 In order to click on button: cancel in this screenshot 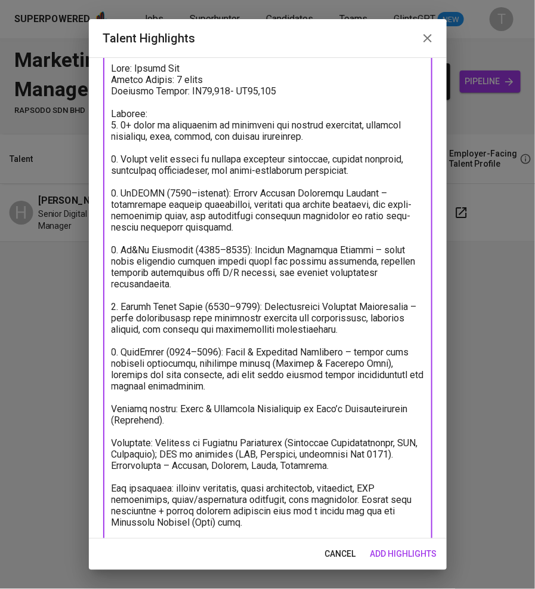, I will do `click(341, 554)`.